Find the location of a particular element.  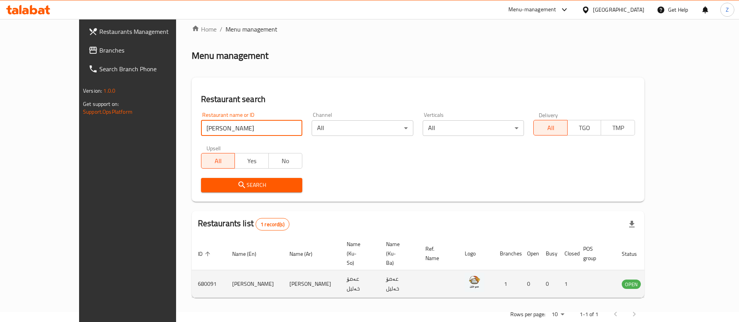

div: Total records count is located at coordinates (272, 225).